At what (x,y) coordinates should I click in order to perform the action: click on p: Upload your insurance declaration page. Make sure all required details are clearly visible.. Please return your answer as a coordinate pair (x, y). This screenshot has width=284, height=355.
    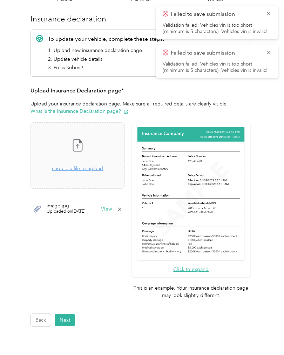
    Looking at the image, I should click on (140, 107).